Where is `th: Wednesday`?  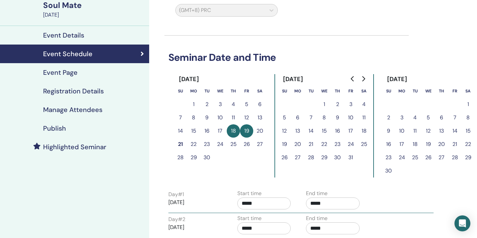 th: Wednesday is located at coordinates (220, 91).